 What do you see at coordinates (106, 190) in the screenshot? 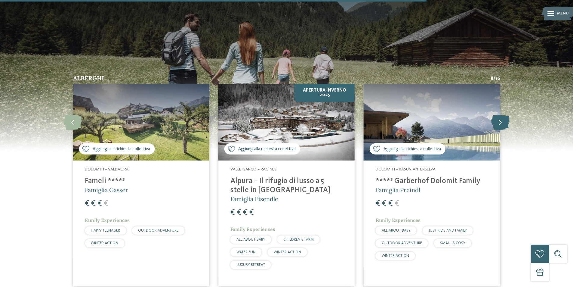
I see `span: Famiglia Gasser` at bounding box center [106, 190].